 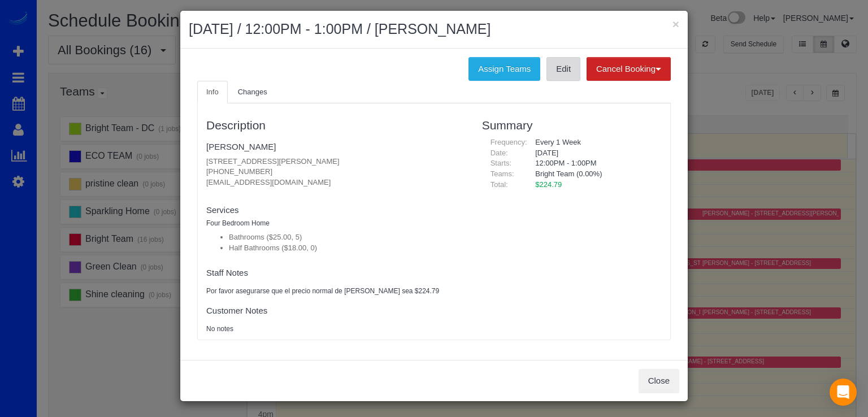 I want to click on span: Changes, so click(x=252, y=91).